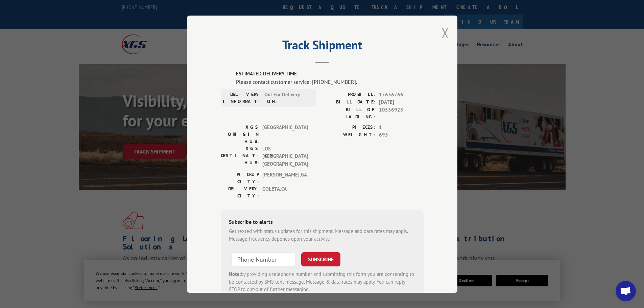 Image resolution: width=644 pixels, height=308 pixels. Describe the element at coordinates (349, 113) in the screenshot. I see `label: BILL OF LADING:` at that location.